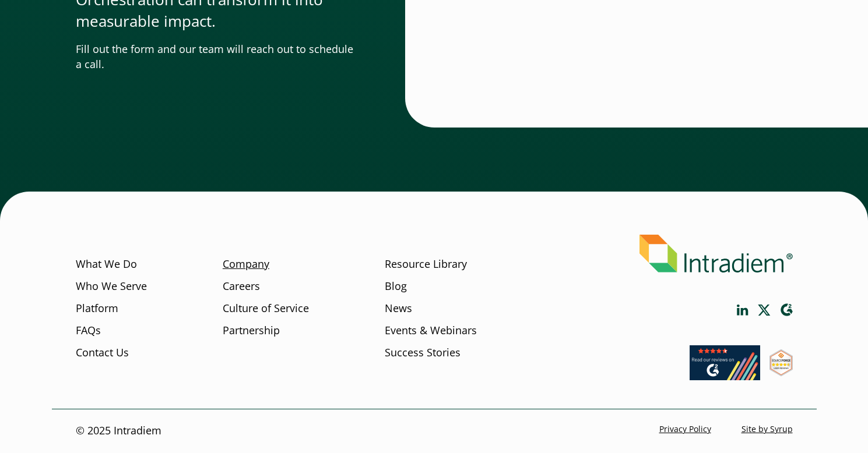 The image size is (868, 453). What do you see at coordinates (118, 431) in the screenshot?
I see `p: © 2025 Intradiem` at bounding box center [118, 431].